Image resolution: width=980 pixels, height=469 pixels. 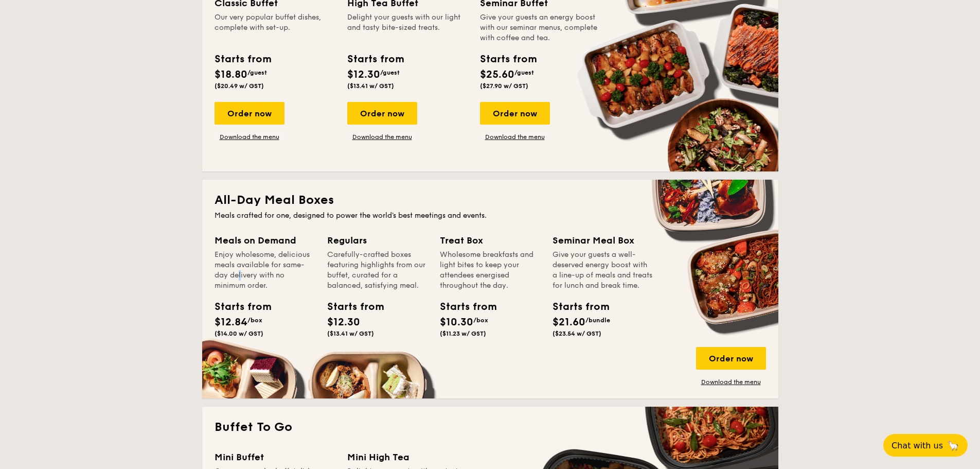 What do you see at coordinates (490, 200) in the screenshot?
I see `h2: All-Day Meal Boxes` at bounding box center [490, 200].